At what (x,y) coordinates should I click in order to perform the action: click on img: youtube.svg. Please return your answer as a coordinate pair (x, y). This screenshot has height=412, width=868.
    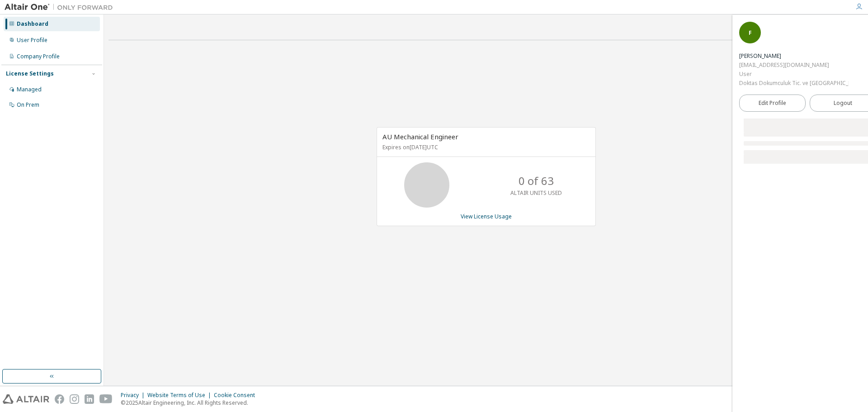
    Looking at the image, I should click on (106, 399).